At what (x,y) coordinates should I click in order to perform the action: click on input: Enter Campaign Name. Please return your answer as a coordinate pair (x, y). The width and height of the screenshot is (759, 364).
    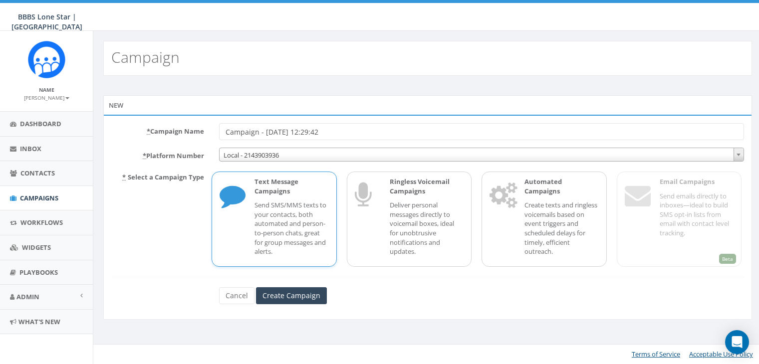
    Looking at the image, I should click on (482, 132).